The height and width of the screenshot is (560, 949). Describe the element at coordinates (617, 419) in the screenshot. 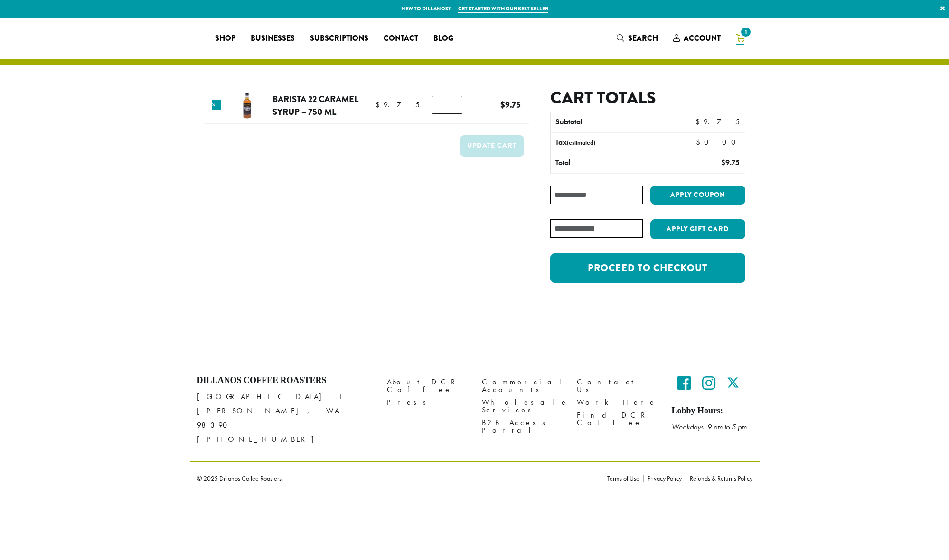

I see `a: Find DCR Coffee` at that location.